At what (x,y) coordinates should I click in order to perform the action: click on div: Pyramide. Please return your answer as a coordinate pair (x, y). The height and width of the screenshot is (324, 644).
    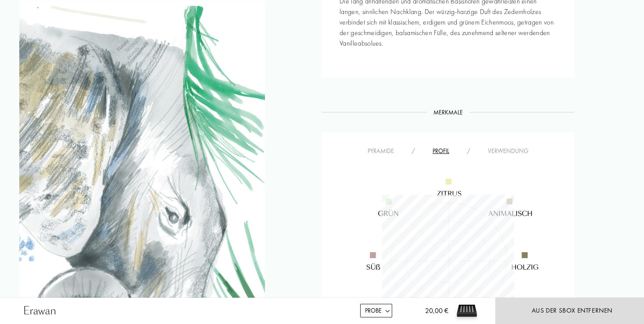
    Looking at the image, I should click on (380, 151).